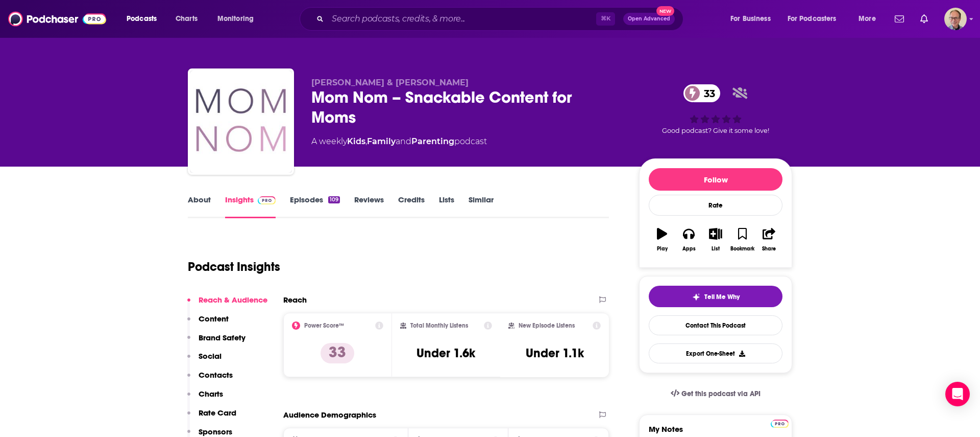 Image resolution: width=980 pixels, height=437 pixels. What do you see at coordinates (958, 394) in the screenshot?
I see `div: Open Intercom Messenger` at bounding box center [958, 394].